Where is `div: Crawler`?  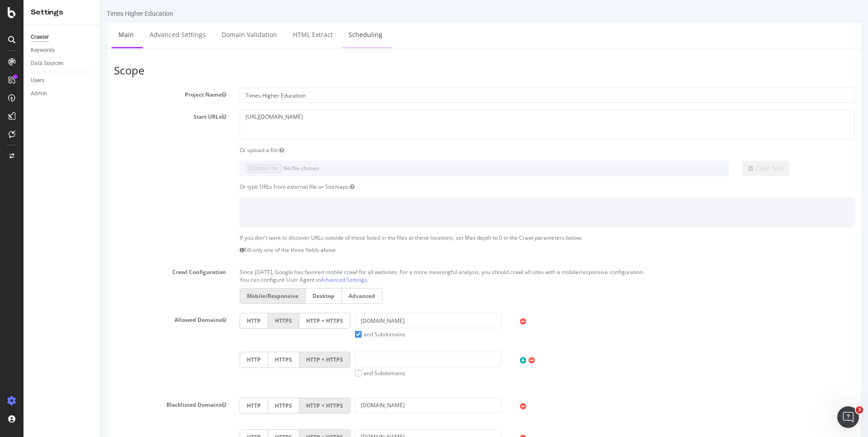
div: Crawler is located at coordinates (39, 37).